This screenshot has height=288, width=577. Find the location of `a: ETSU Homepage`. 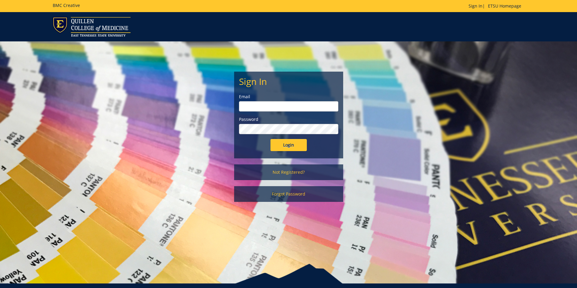

a: ETSU Homepage is located at coordinates (504, 6).